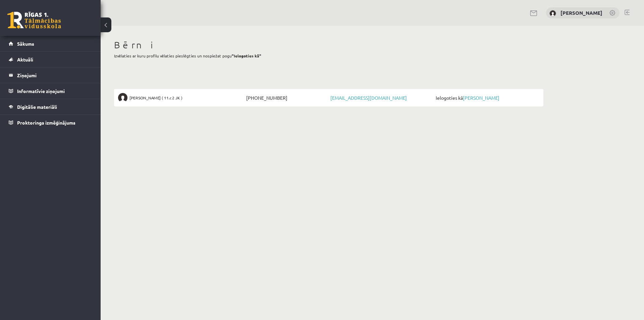 The width and height of the screenshot is (644, 320). Describe the element at coordinates (329, 45) in the screenshot. I see `h1: Bērni` at that location.